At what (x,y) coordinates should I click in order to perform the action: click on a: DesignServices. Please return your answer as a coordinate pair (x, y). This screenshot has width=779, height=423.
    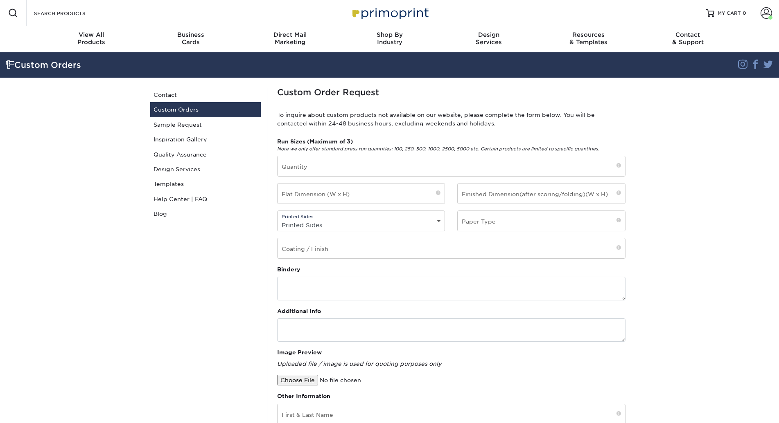
    Looking at the image, I should click on (488, 39).